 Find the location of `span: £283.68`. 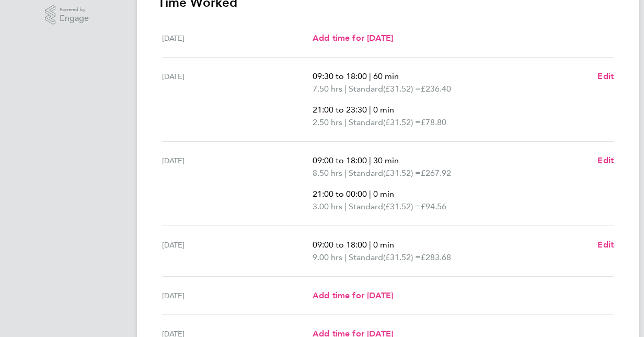

span: £283.68 is located at coordinates (436, 257).